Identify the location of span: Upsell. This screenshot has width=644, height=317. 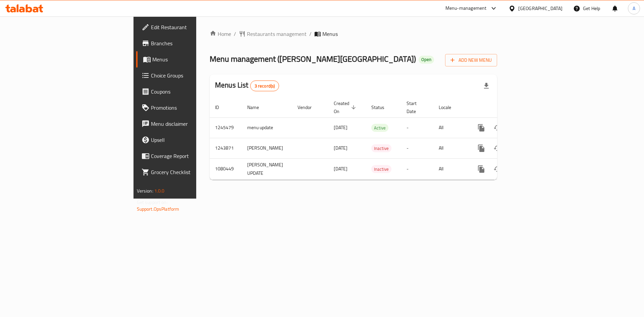
(193, 140).